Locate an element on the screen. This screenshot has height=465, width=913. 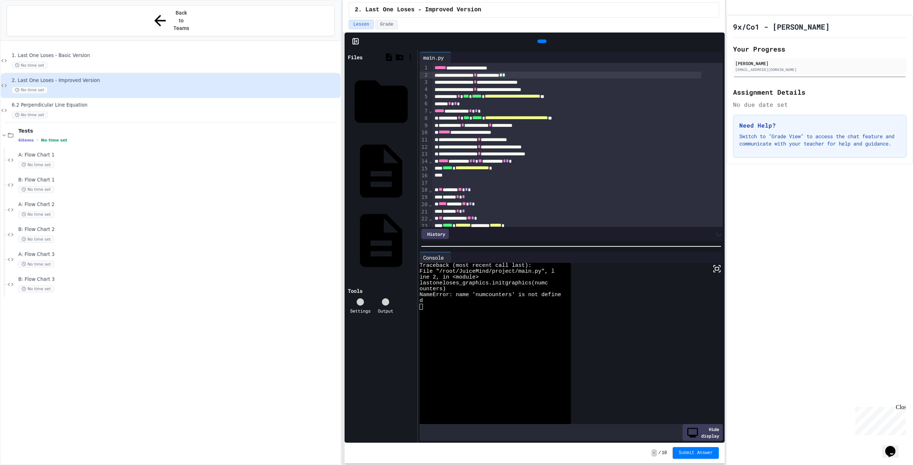
div: 13 is located at coordinates (424, 154).